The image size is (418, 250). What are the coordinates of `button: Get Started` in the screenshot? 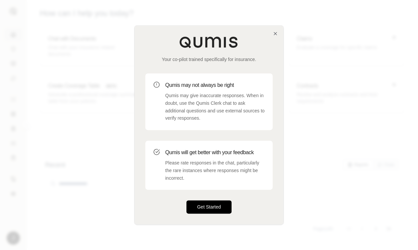 It's located at (209, 207).